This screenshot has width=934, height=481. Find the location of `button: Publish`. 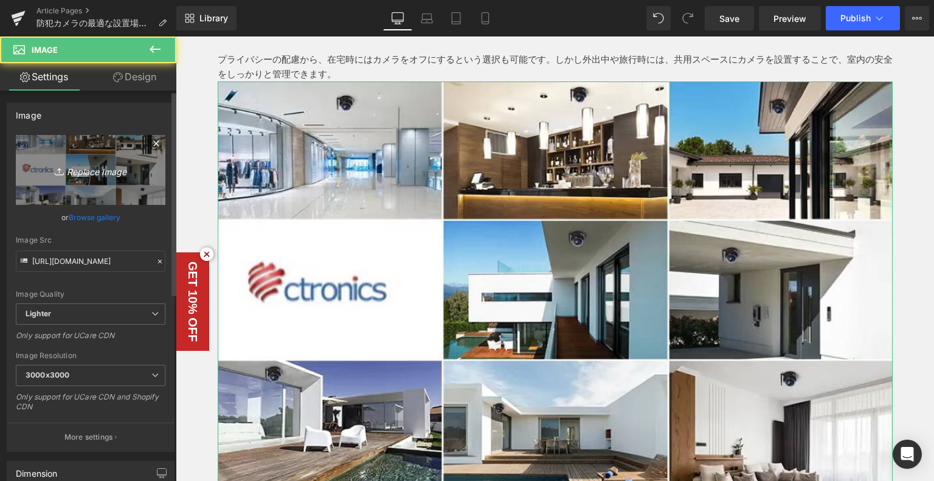

button: Publish is located at coordinates (863, 18).